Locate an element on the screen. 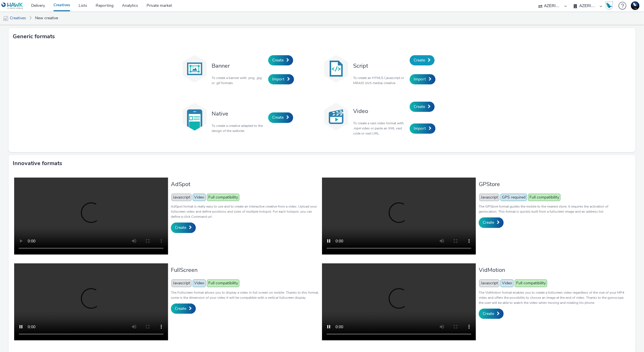 This screenshot has width=644, height=352. h3: Generic formats is located at coordinates (34, 37).